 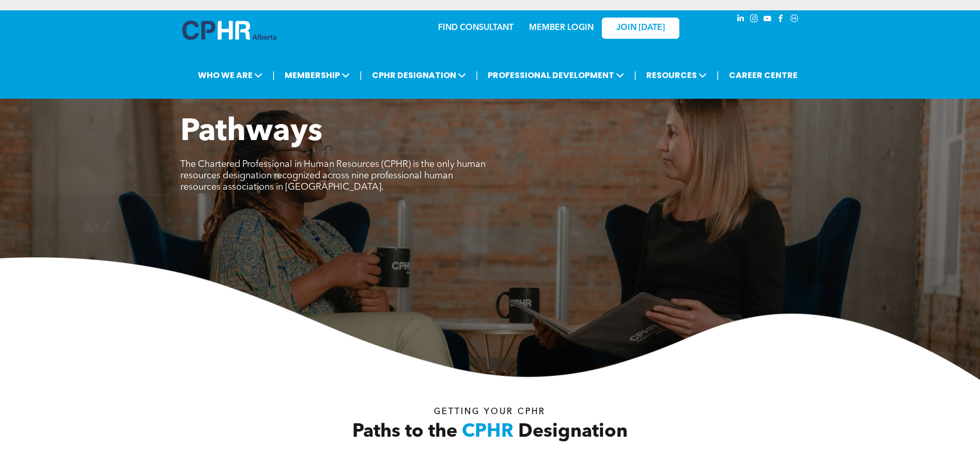 I want to click on a: Social network, so click(x=795, y=20).